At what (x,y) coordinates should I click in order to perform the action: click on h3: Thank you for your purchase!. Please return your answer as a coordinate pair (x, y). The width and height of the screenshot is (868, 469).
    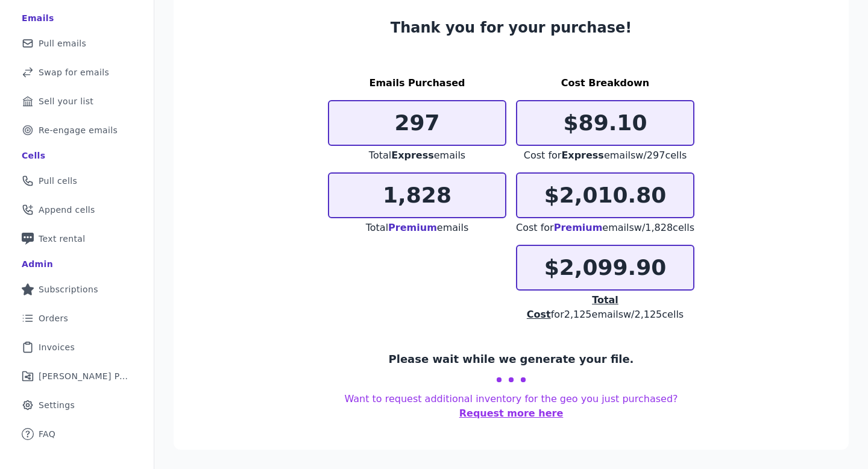
    Looking at the image, I should click on (511, 28).